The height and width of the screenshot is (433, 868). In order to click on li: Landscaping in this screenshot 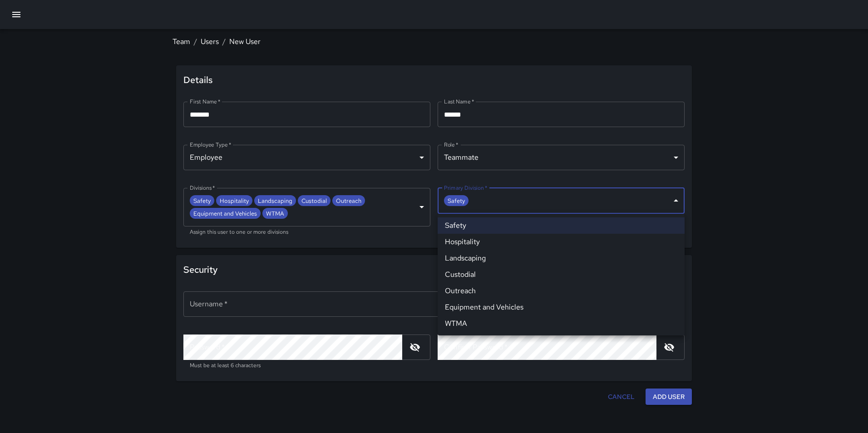, I will do `click(561, 259)`.